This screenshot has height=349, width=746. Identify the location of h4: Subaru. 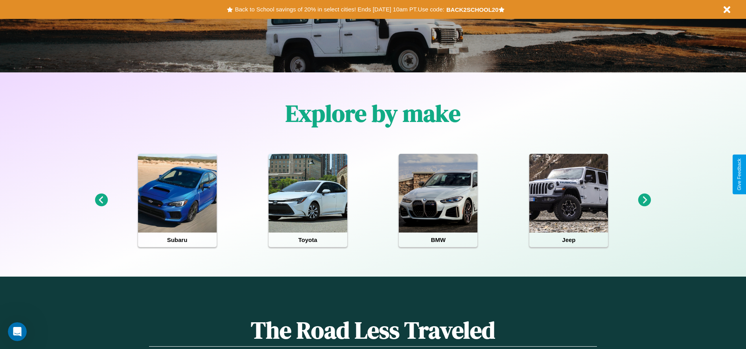
(177, 239).